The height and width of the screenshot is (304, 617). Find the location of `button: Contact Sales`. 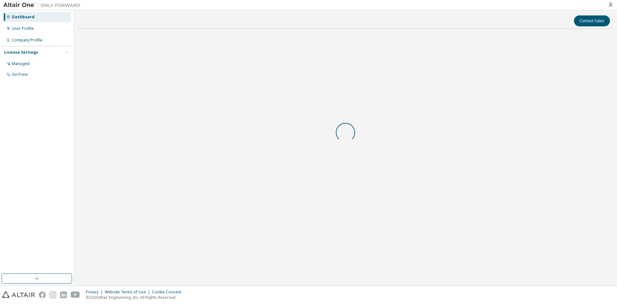

button: Contact Sales is located at coordinates (592, 21).